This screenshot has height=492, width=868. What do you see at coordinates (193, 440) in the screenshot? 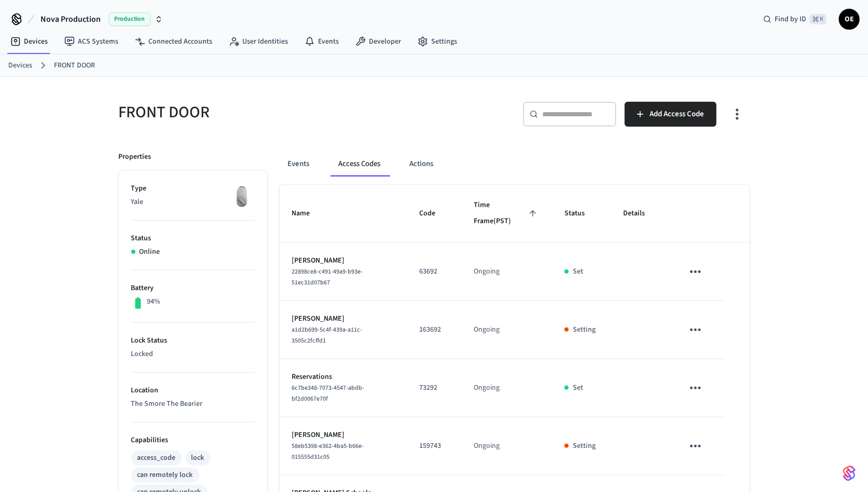
I see `p: Capabilities` at bounding box center [193, 440].